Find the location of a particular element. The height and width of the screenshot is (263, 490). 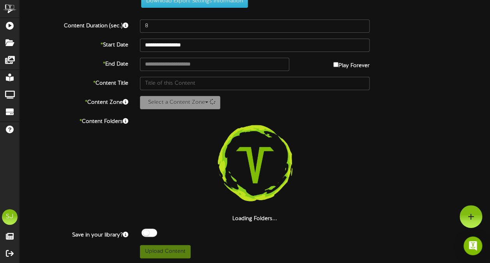

label: Save in your library? is located at coordinates (74, 233).